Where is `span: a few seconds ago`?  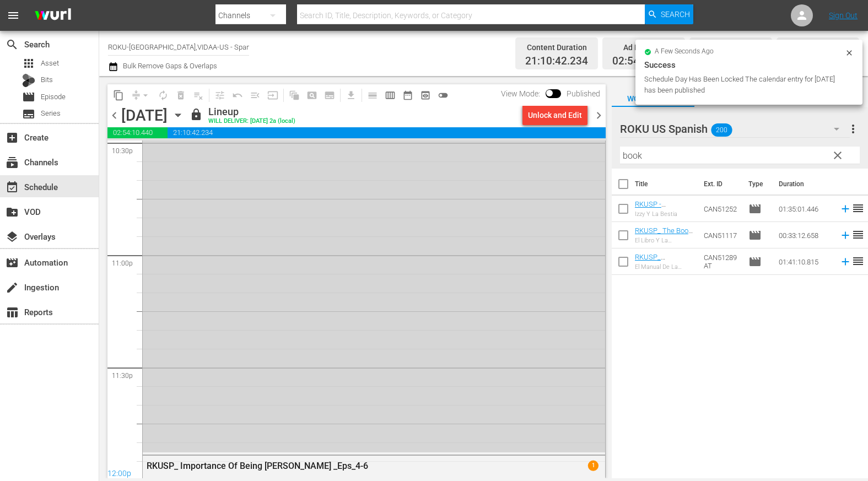
span: a few seconds ago is located at coordinates (684, 52).